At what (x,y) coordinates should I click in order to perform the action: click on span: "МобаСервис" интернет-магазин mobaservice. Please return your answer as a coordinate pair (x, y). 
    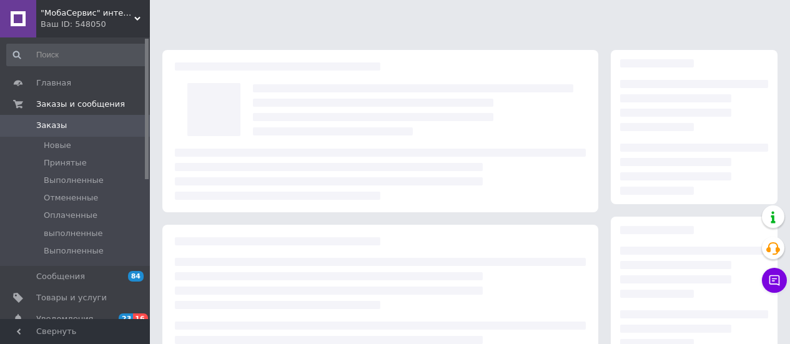
    Looking at the image, I should click on (87, 13).